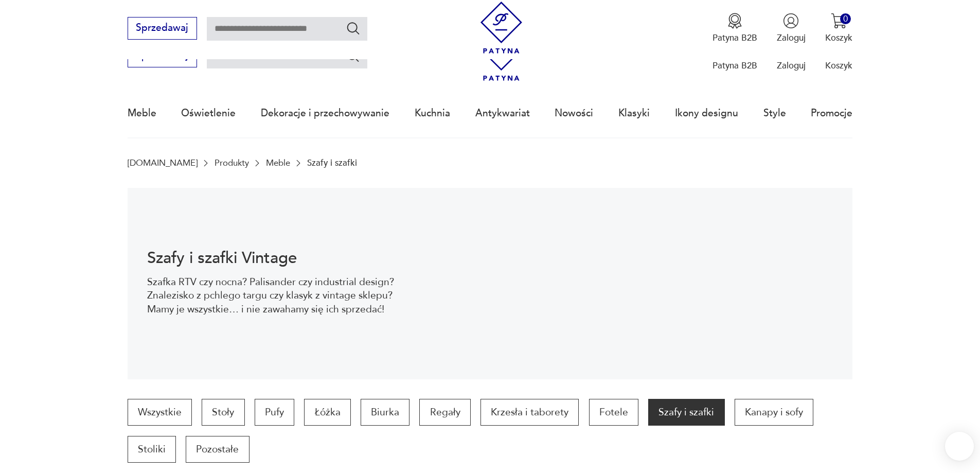  Describe the element at coordinates (445, 412) in the screenshot. I see `a: Regały` at that location.